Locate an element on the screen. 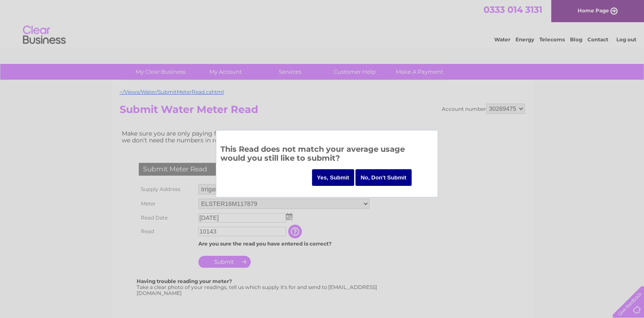  a: Water is located at coordinates (502, 39).